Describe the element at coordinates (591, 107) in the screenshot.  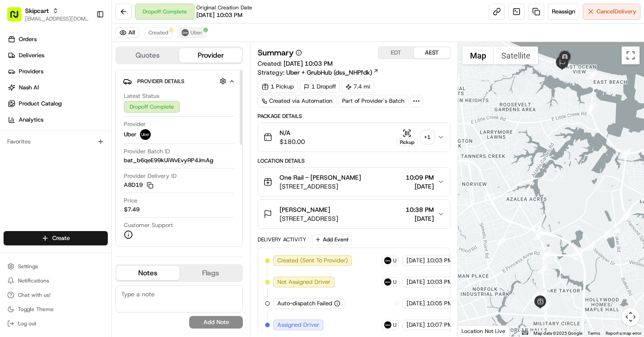
I see `div: 14` at that location.